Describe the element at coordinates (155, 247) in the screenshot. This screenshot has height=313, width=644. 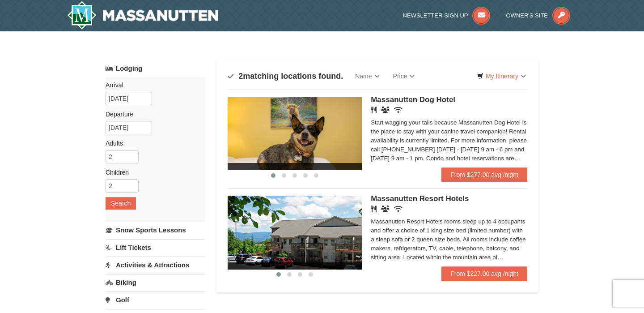
I see `a: Lift Tickets` at that location.